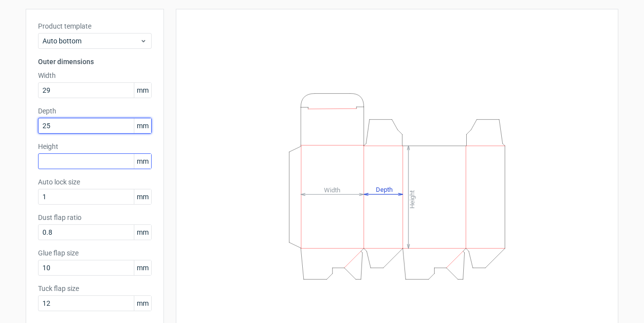 The width and height of the screenshot is (644, 323). What do you see at coordinates (91, 41) in the screenshot?
I see `span: Auto bottom` at bounding box center [91, 41].